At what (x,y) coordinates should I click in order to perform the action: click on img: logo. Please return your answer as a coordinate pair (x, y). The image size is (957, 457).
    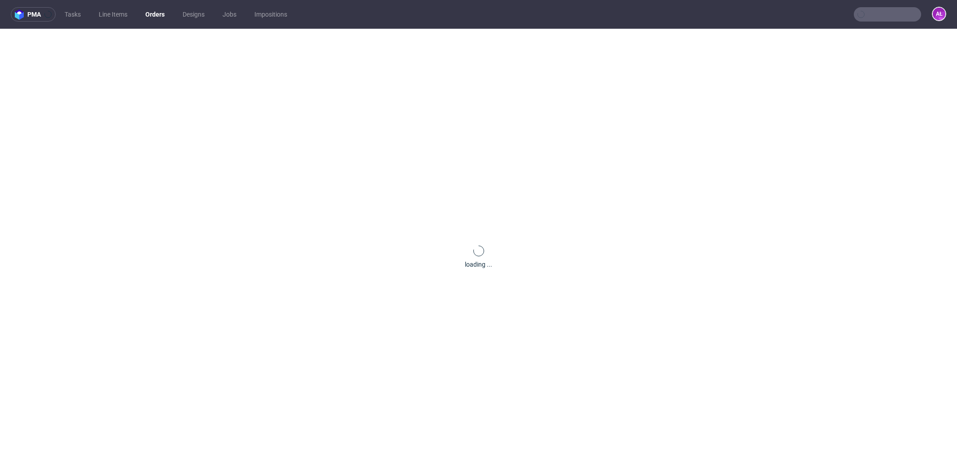
    Looking at the image, I should click on (21, 14).